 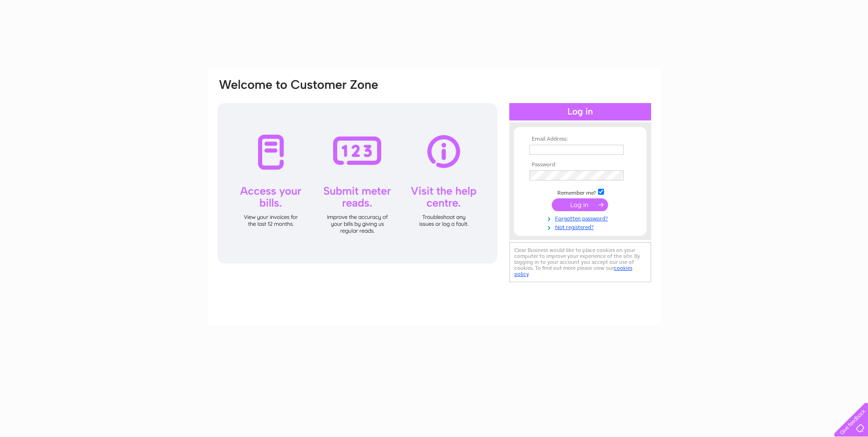 I want to click on th: Email Address:, so click(x=580, y=139).